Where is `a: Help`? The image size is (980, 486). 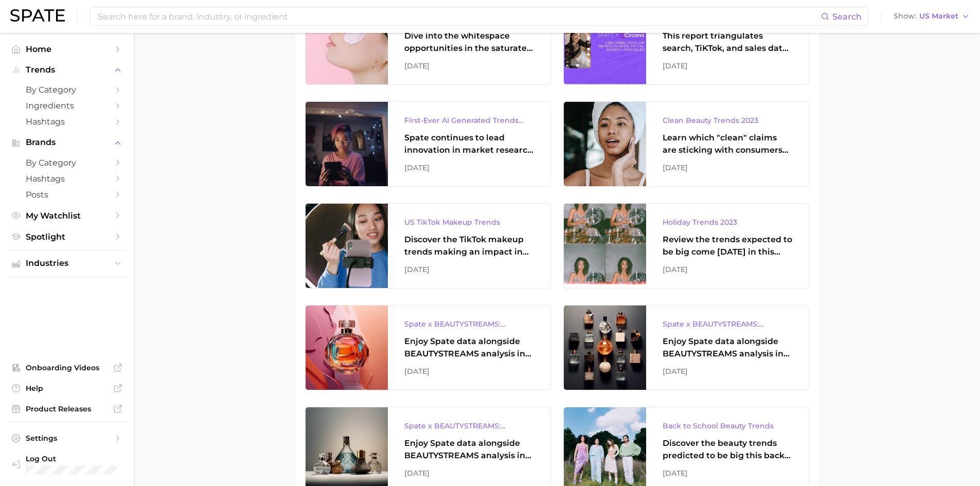
a: Help is located at coordinates (67, 388).